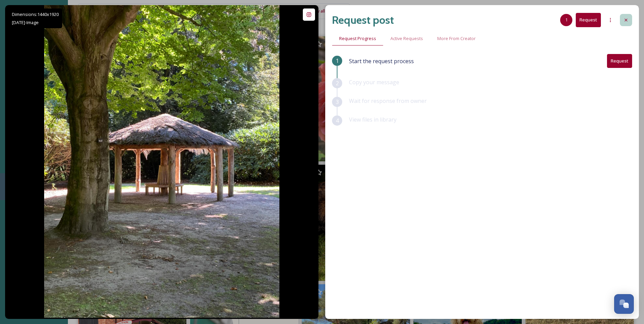 This screenshot has width=644, height=324. I want to click on span: View files in library, so click(373, 120).